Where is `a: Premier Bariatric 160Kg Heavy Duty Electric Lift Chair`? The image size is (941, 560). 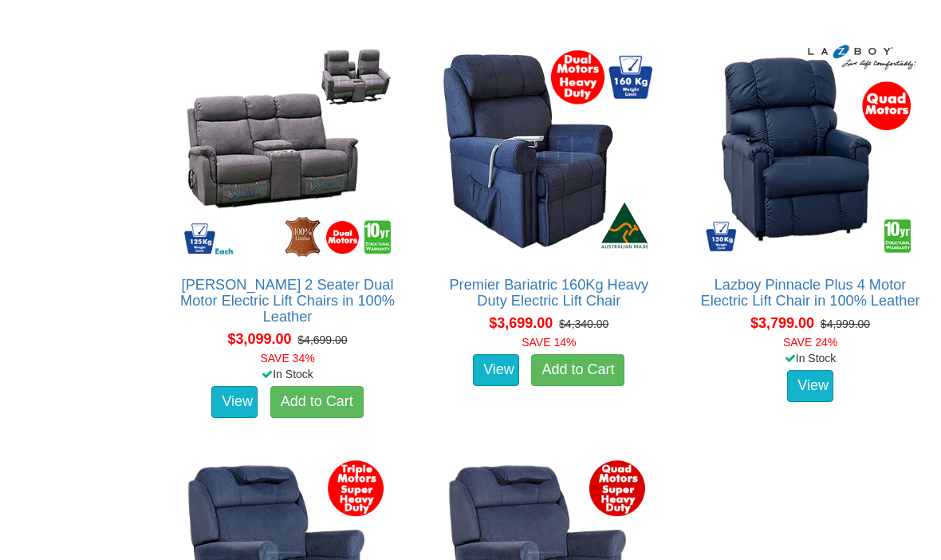 a: Premier Bariatric 160Kg Heavy Duty Electric Lift Chair is located at coordinates (548, 293).